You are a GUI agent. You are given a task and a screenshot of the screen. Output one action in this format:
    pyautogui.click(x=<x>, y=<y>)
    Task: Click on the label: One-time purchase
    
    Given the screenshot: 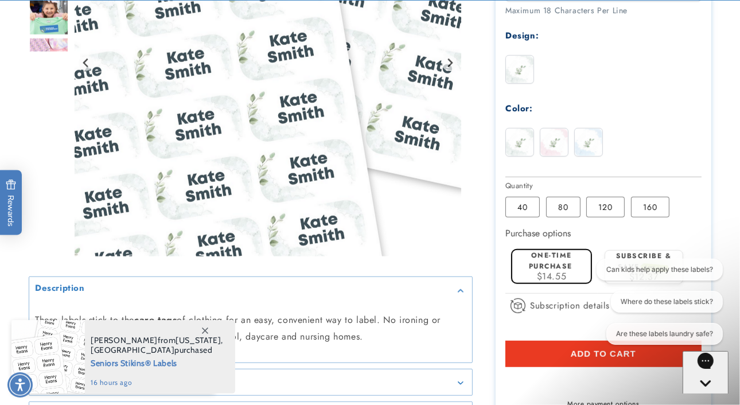 What is the action you would take?
    pyautogui.click(x=551, y=260)
    